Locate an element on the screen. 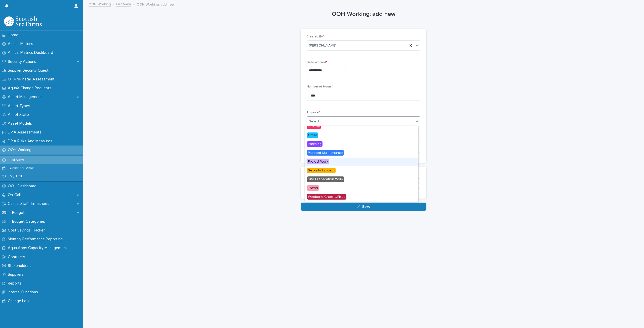  span: Date Worked is located at coordinates (317, 63).